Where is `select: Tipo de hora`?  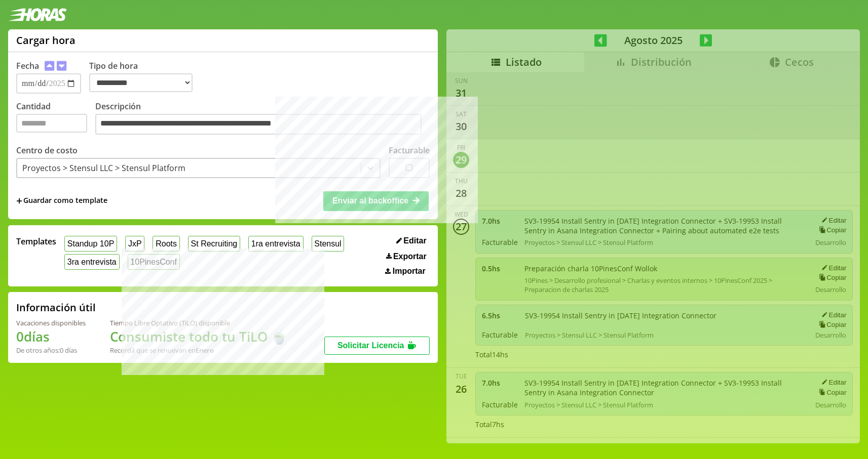
select: Tipo de hora is located at coordinates (141, 82).